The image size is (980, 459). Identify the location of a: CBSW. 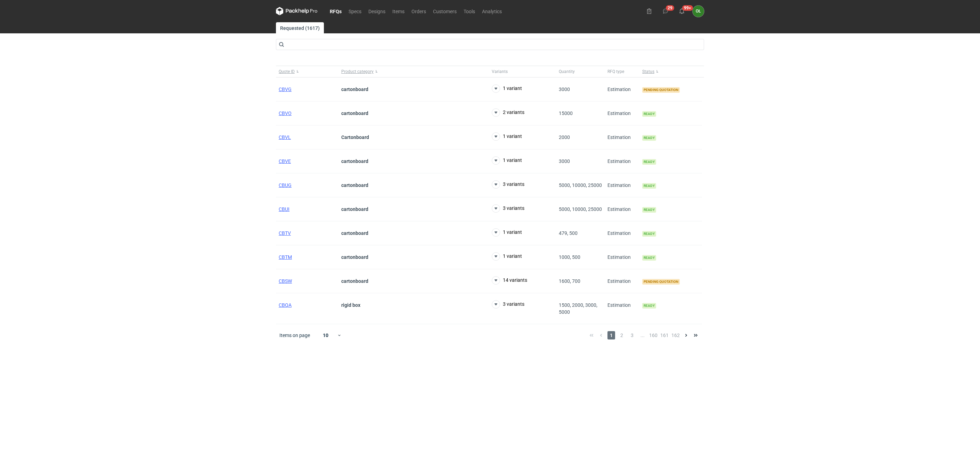
(285, 281).